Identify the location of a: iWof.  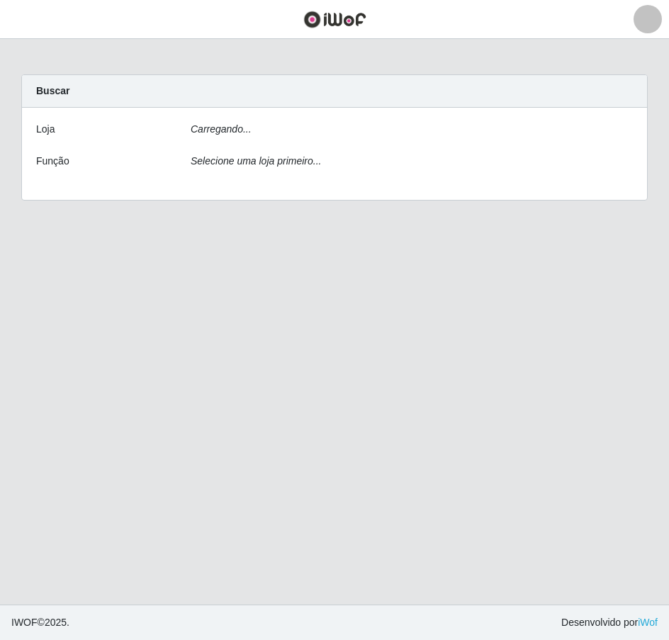
(648, 623).